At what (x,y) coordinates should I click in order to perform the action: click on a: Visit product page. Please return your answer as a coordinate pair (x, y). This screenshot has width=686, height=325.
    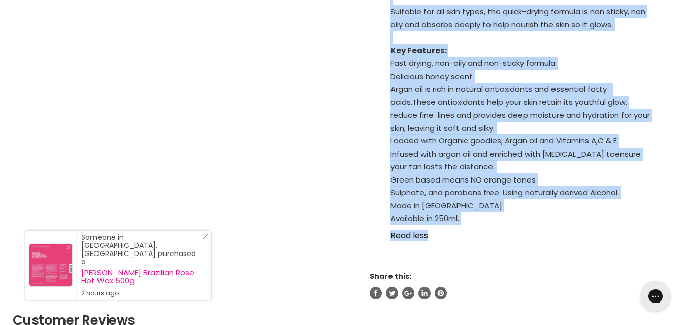
    Looking at the image, I should click on (51, 265).